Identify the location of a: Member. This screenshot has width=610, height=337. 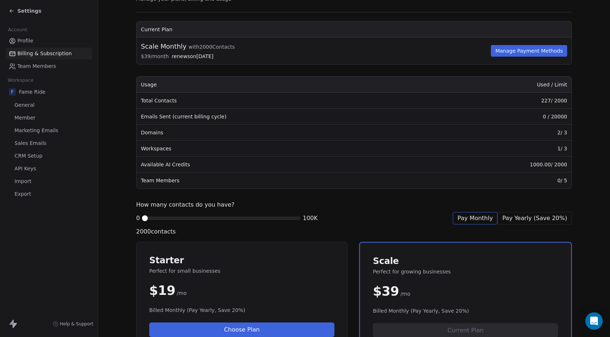
(49, 118).